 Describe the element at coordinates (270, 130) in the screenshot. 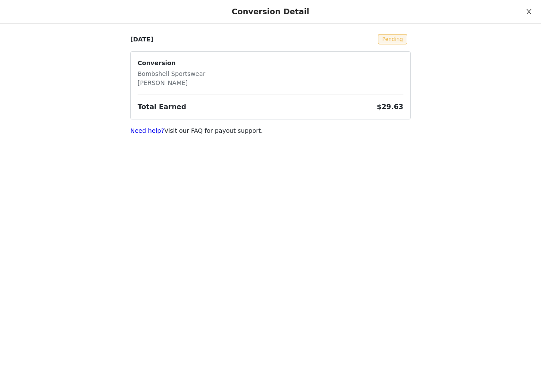

I see `p: Visit our FAQ for payout support.` at that location.